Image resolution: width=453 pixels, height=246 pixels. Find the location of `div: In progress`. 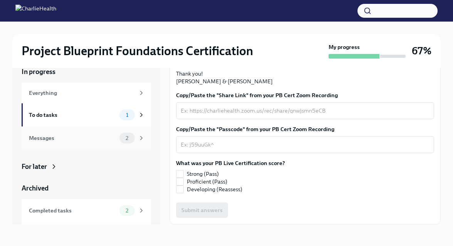

div: In progress is located at coordinates (86, 72).